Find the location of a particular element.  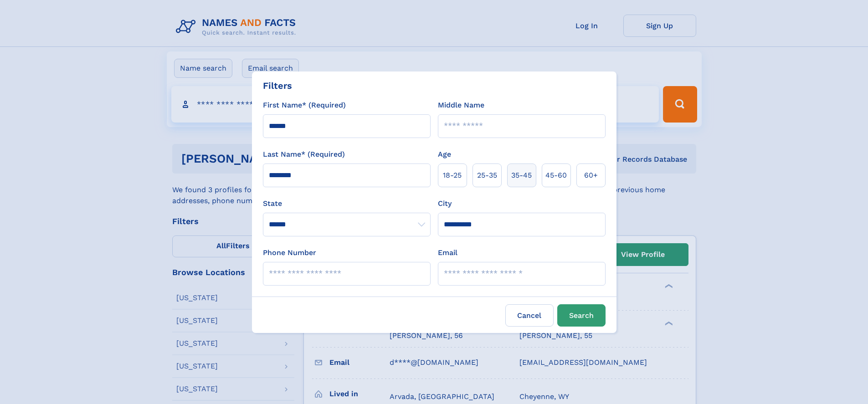

span: 35‑45 is located at coordinates (521, 175).